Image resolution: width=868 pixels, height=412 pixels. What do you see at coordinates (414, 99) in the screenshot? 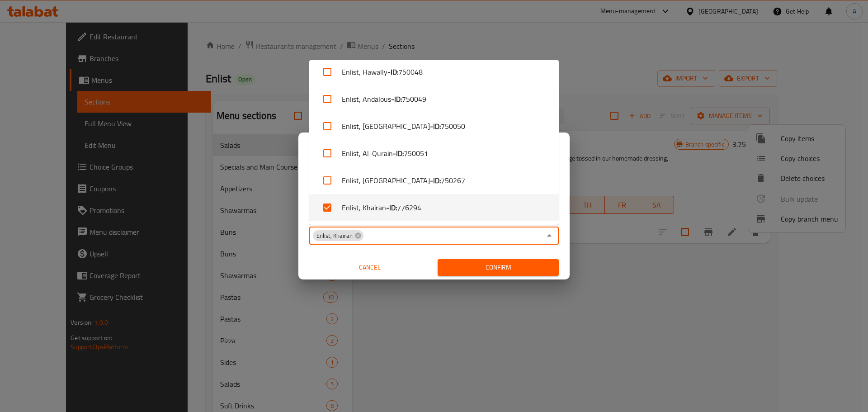
I see `span: 750049` at bounding box center [414, 99].